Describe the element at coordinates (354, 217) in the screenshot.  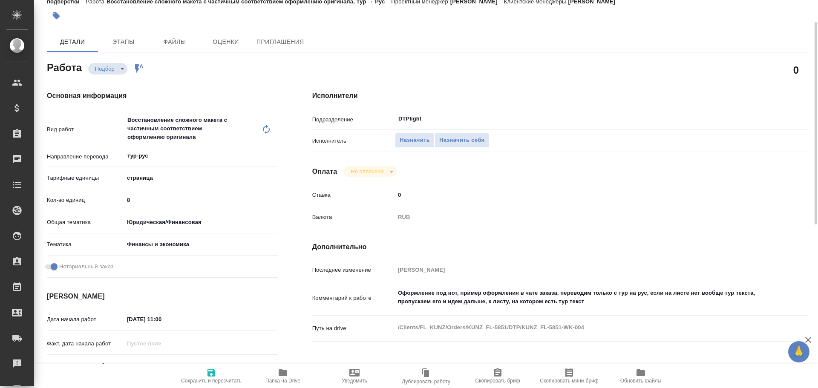
I see `p: Валюта` at that location.